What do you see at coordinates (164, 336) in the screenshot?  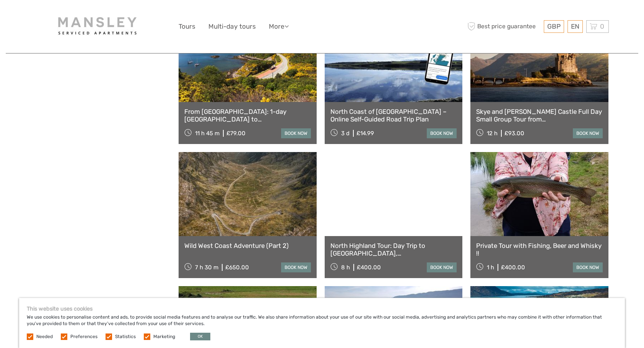 I see `label: Marketing` at bounding box center [164, 336].